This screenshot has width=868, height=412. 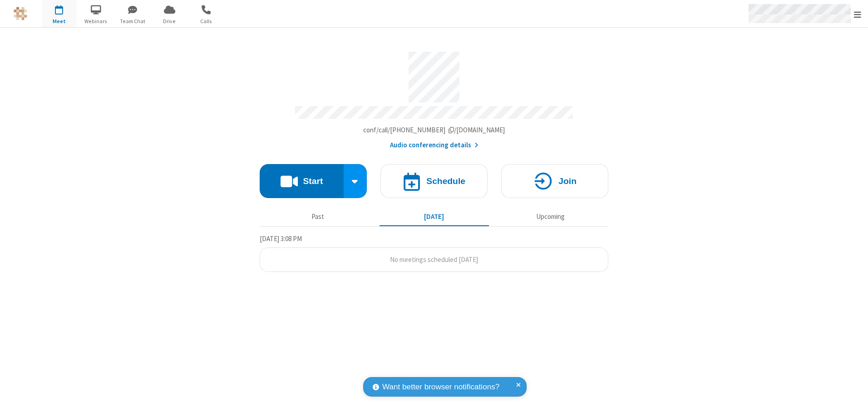 What do you see at coordinates (434, 146) in the screenshot?
I see `button: Audio conferencing details` at bounding box center [434, 146].